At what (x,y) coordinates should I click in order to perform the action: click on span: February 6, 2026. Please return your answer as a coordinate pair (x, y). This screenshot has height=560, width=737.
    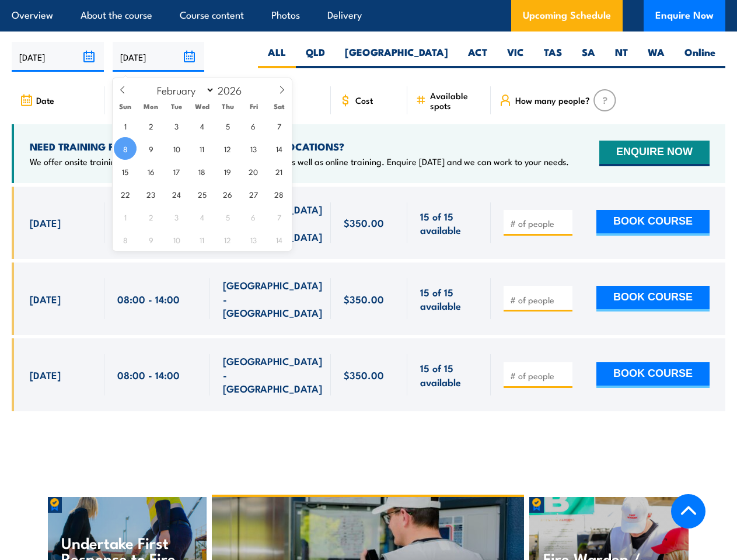
    Looking at the image, I should click on (253, 126).